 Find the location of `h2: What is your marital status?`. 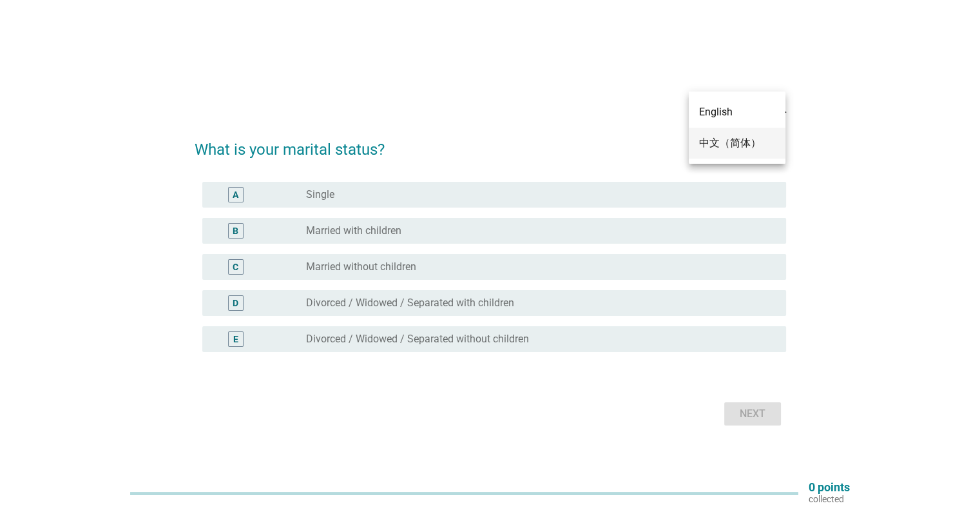

h2: What is your marital status? is located at coordinates (490, 143).